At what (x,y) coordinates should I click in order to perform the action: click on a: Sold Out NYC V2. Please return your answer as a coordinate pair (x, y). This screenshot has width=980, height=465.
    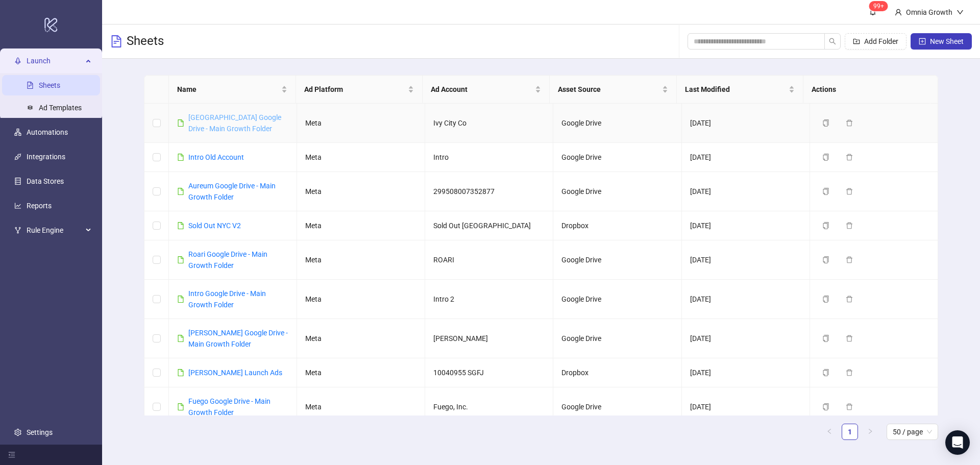
    Looking at the image, I should click on (215, 225).